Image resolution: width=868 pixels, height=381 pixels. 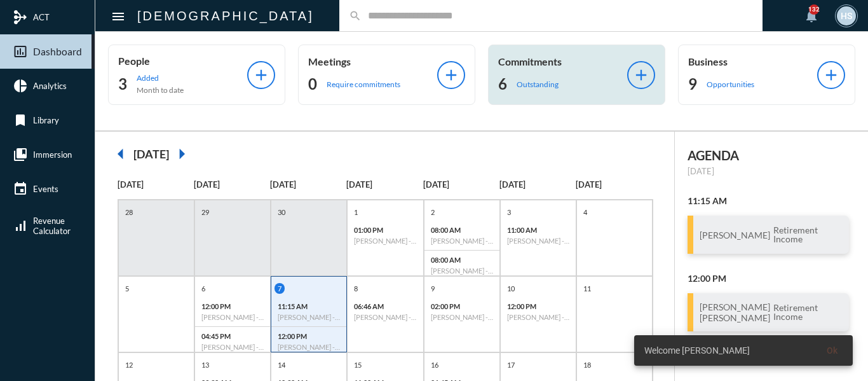 I want to click on mat-icon: bookmark, so click(x=21, y=120).